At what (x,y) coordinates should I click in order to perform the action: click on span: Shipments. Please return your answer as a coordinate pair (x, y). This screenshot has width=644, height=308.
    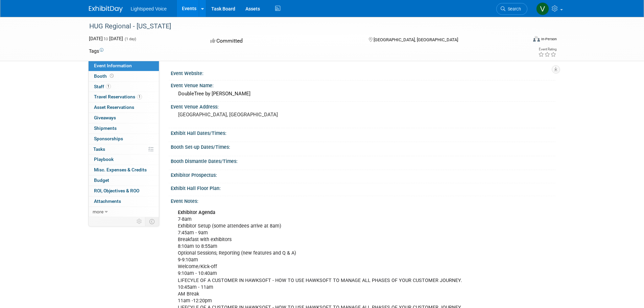
    Looking at the image, I should click on (105, 128).